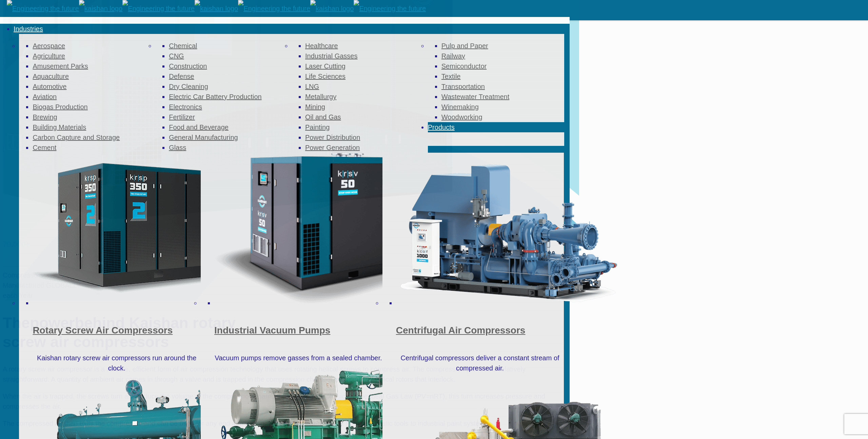 The height and width of the screenshot is (439, 868). What do you see at coordinates (325, 66) in the screenshot?
I see `a: Laser Cutting` at bounding box center [325, 66].